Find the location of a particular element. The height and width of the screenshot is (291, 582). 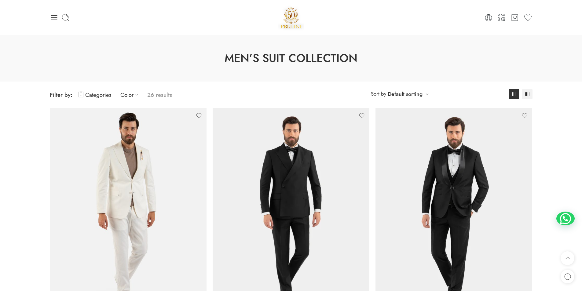

a: Pellini - is located at coordinates (291, 17).